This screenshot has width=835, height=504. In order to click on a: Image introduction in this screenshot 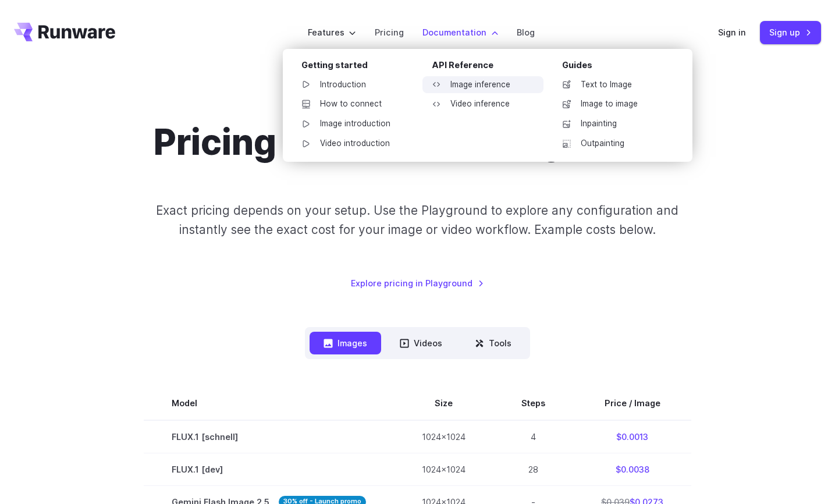, I will do `click(353, 124)`.